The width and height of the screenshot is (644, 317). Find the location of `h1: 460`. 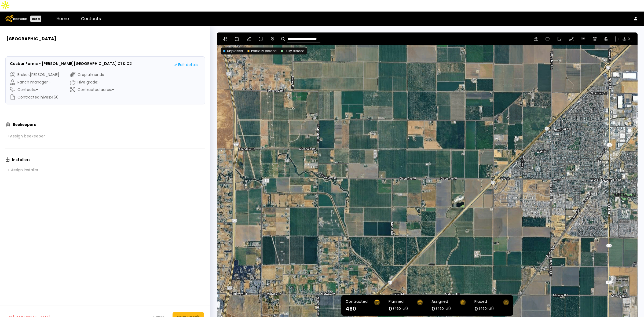

h1: 460 is located at coordinates (351, 308).